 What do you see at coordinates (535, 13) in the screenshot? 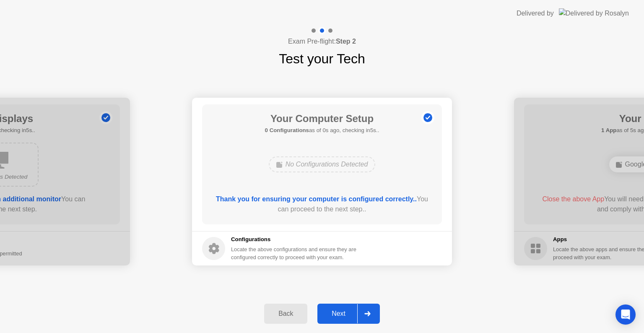
I see `div: Delivered by` at bounding box center [535, 13].